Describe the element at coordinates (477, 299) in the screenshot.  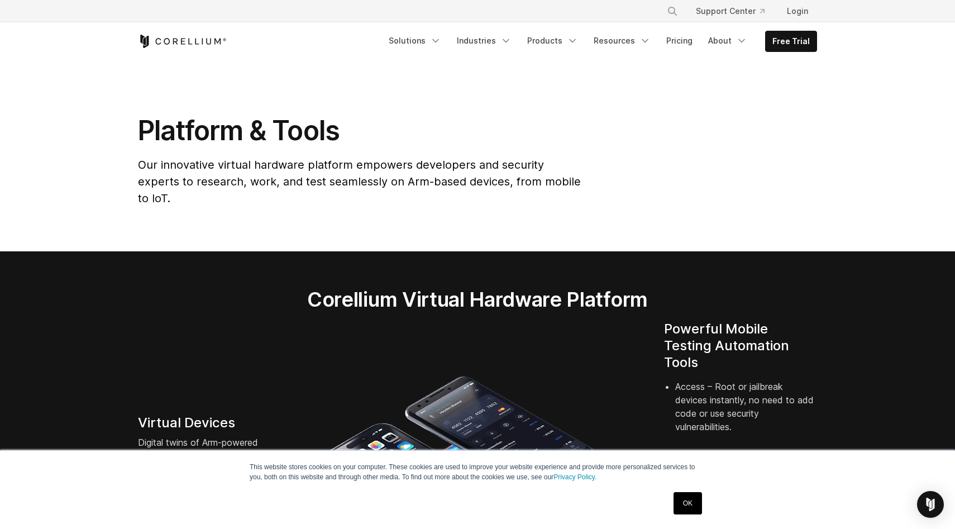
I see `h2: Corellium Virtual Hardware Platform` at that location.